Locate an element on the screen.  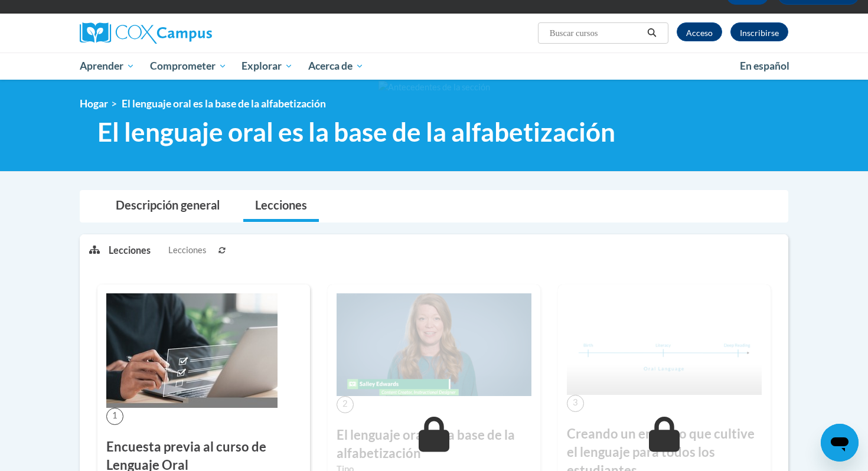
font: 1 is located at coordinates (114, 415).